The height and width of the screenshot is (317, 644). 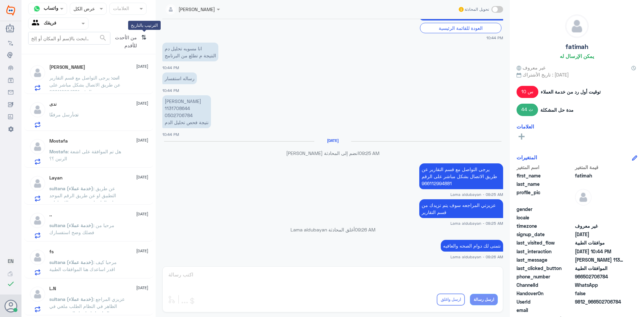 I want to click on button: ارسل واغلق, so click(x=451, y=300).